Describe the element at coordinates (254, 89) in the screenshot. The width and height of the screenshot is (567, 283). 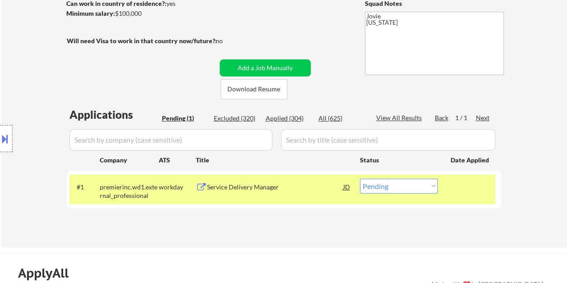
I see `button: Download Resume` at that location.